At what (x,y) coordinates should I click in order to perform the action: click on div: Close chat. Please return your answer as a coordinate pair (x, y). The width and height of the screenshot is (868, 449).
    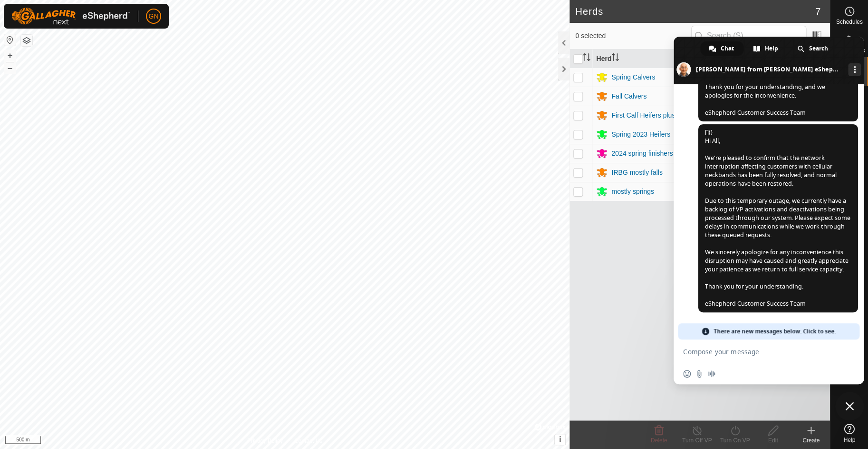
    Looking at the image, I should click on (849, 406).